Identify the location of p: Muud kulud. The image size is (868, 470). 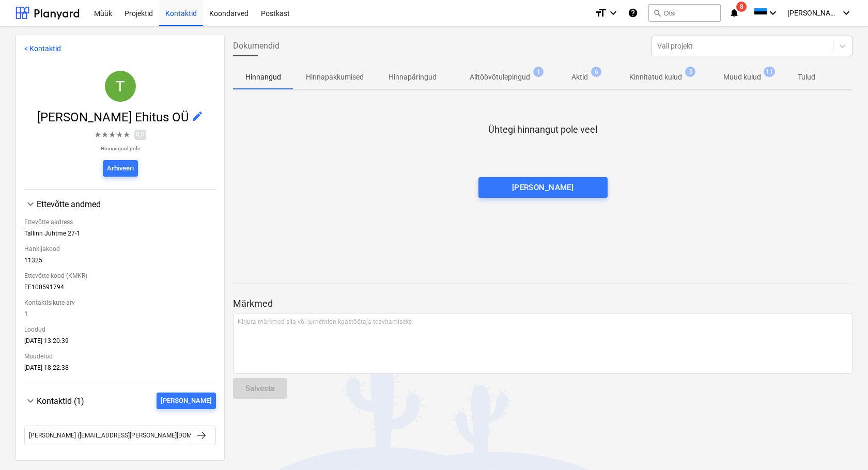
(742, 77).